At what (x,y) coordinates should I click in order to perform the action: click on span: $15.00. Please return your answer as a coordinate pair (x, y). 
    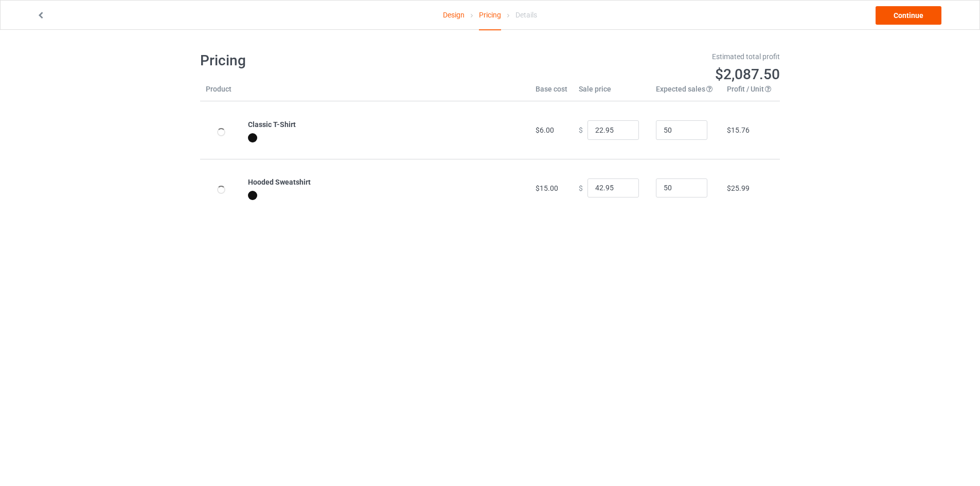
    Looking at the image, I should click on (547, 188).